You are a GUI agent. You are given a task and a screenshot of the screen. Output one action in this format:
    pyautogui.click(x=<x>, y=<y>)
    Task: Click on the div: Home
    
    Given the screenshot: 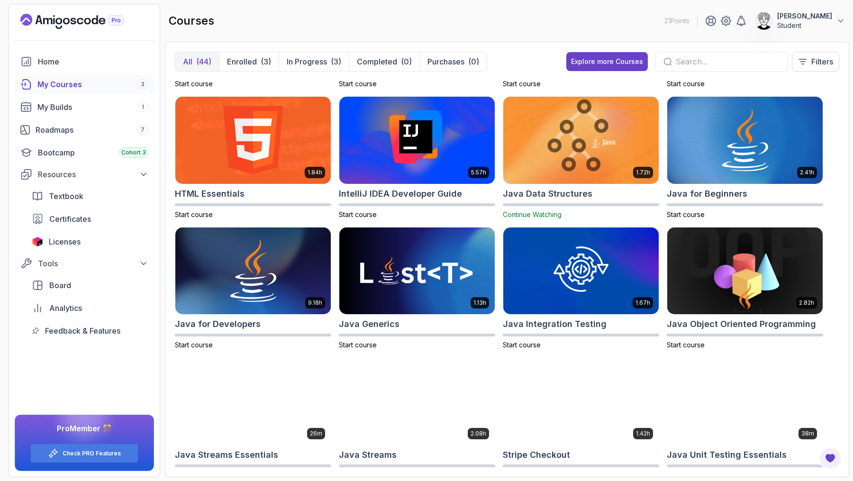 What is the action you would take?
    pyautogui.click(x=93, y=62)
    